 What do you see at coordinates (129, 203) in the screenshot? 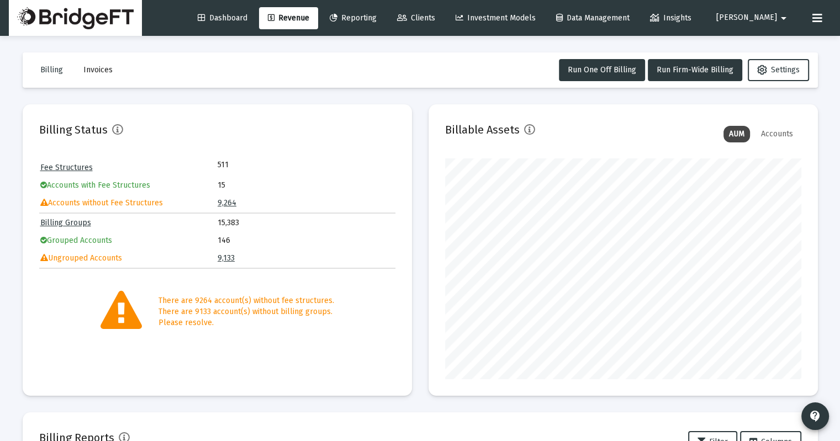
I see `td: Accounts without Fee Structures` at bounding box center [129, 203].